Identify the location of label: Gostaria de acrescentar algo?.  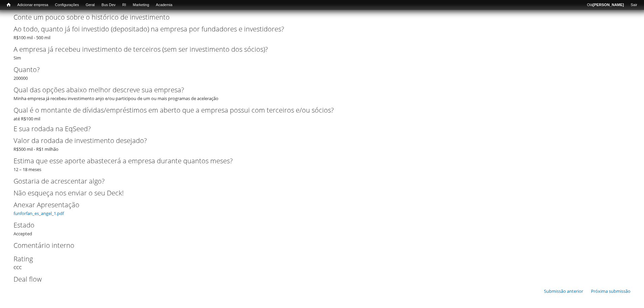
(316, 181).